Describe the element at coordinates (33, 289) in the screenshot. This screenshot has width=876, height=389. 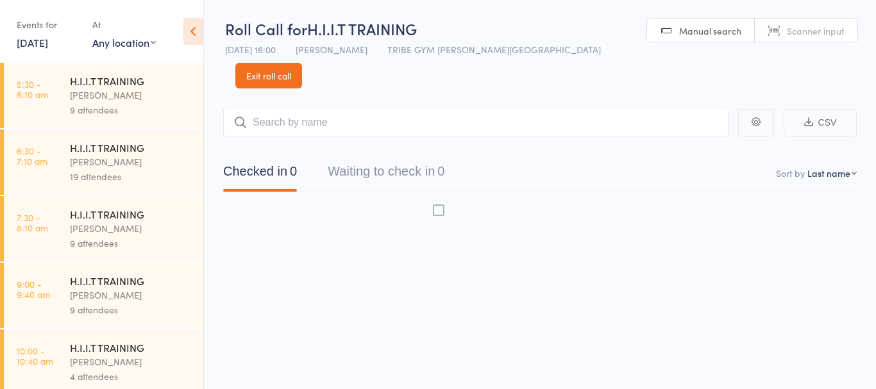
I see `time: 9:00 - 9:40 am` at that location.